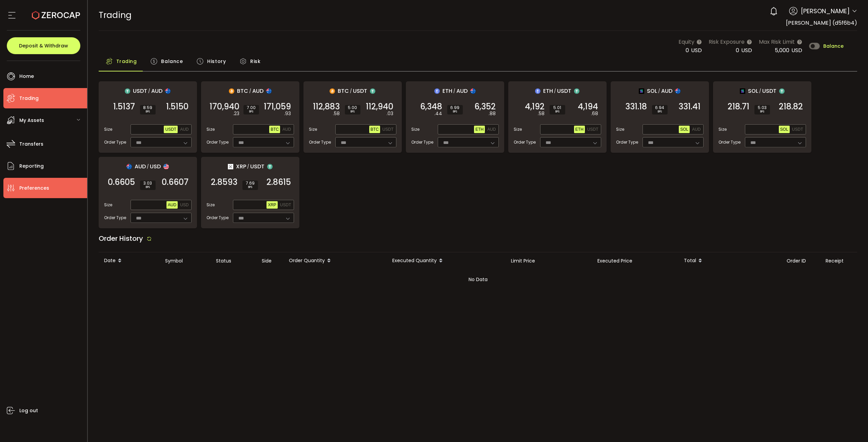  What do you see at coordinates (217, 61) in the screenshot?
I see `span: History` at bounding box center [217, 61].